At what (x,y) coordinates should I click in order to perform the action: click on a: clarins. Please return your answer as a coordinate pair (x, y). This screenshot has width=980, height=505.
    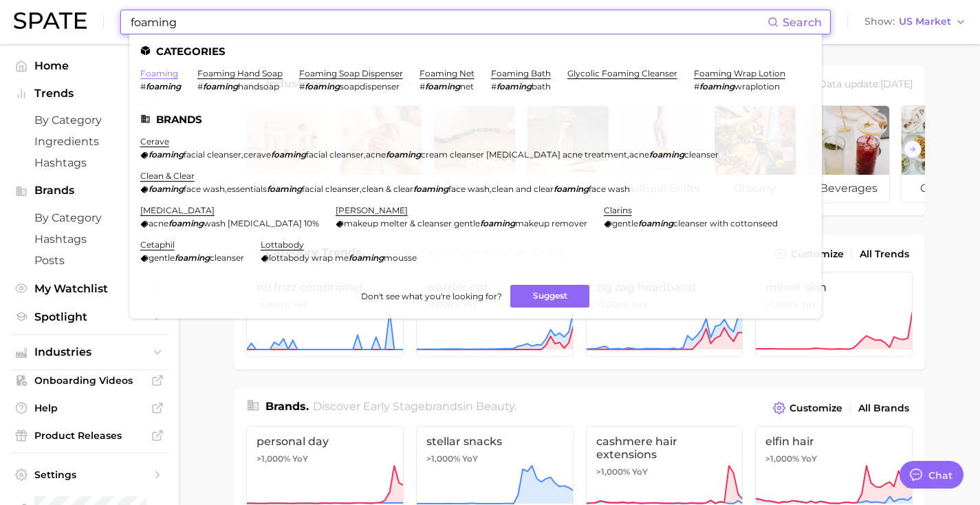
    Looking at the image, I should click on (618, 210).